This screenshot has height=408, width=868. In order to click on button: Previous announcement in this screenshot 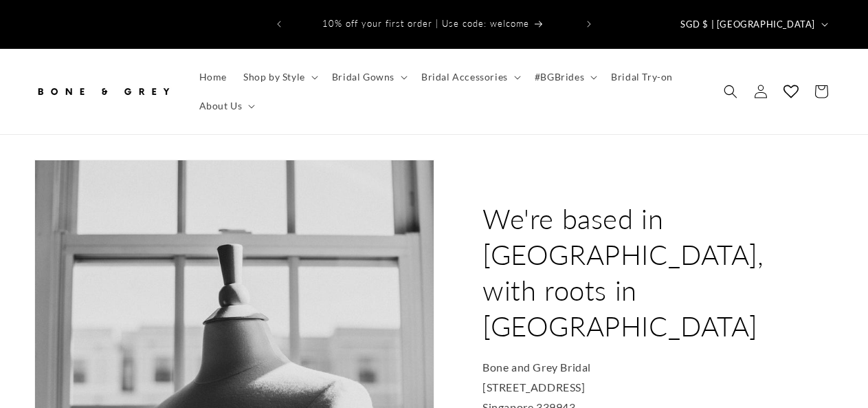, I will do `click(279, 25)`.